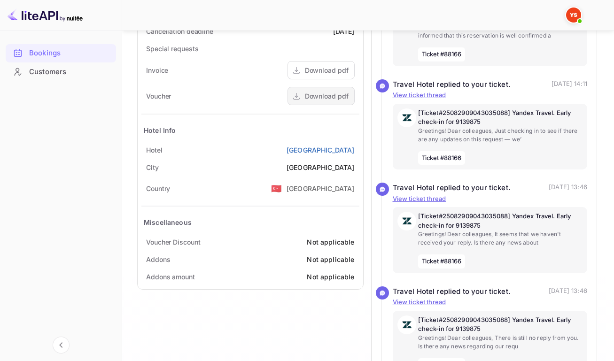 Image resolution: width=614 pixels, height=361 pixels. Describe the element at coordinates (152, 167) in the screenshot. I see `div: City` at that location.